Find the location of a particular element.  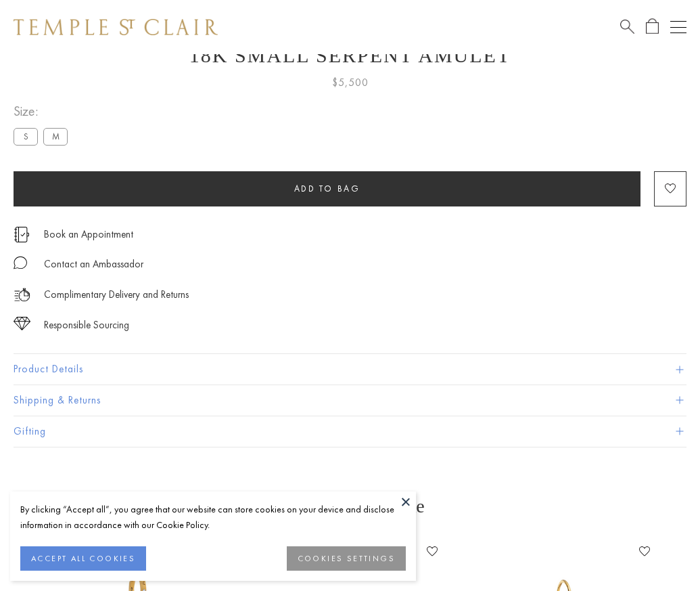

div: Responsible Sourcing is located at coordinates (87, 325).